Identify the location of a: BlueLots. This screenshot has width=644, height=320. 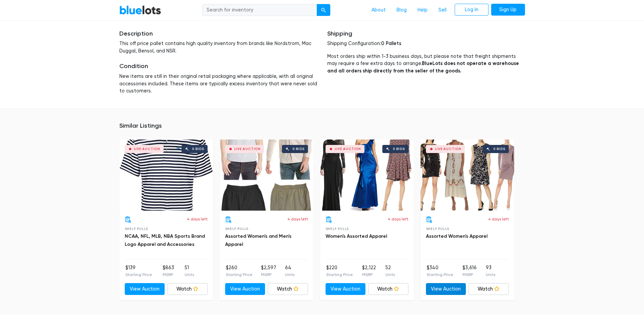
(140, 10).